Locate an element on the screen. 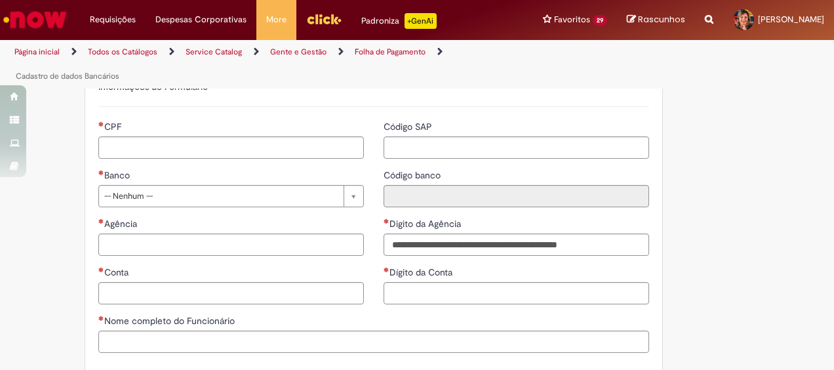 This screenshot has width=834, height=370. span: Somente leitura - Código banco is located at coordinates (413, 175).